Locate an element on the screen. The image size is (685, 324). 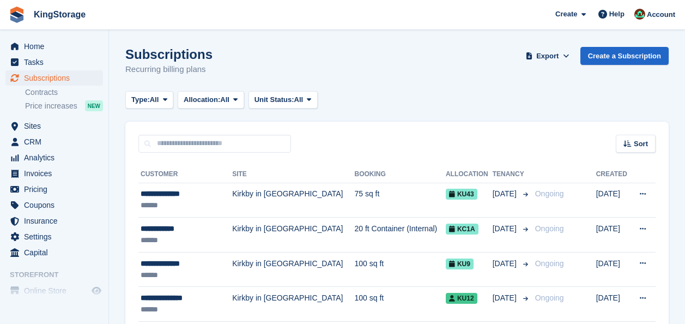
th: Tenancy is located at coordinates (512, 174).